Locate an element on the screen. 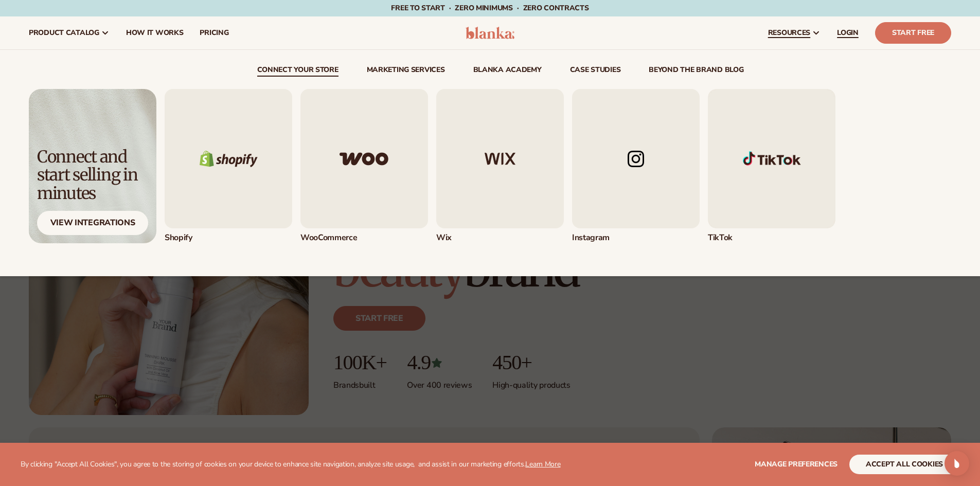 The image size is (980, 486). button: accept all cookies is located at coordinates (904, 464).